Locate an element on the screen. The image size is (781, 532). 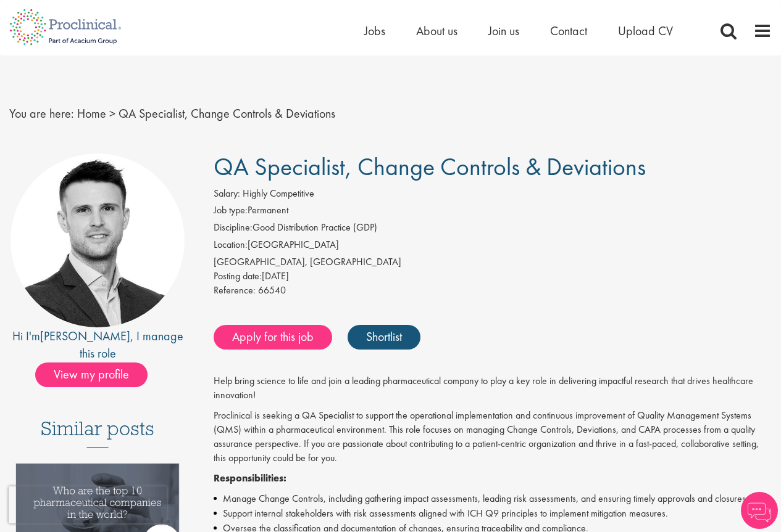
span: Posting date: is located at coordinates (238, 276).